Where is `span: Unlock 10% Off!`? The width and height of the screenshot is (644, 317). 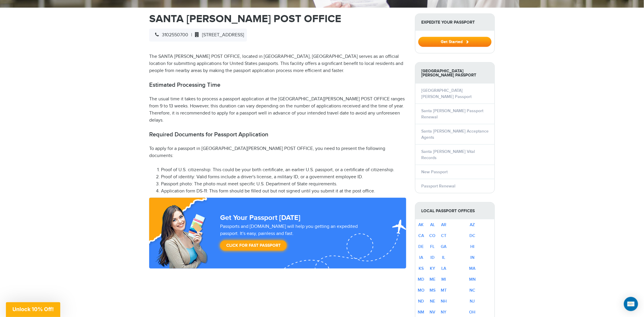
span: Unlock 10% Off! is located at coordinates (33, 310).